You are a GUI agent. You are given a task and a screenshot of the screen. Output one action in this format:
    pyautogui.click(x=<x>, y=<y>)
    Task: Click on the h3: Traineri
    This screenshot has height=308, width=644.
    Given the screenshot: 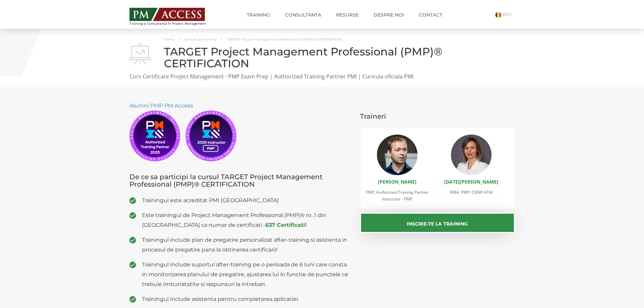 What is the action you would take?
    pyautogui.click(x=437, y=116)
    